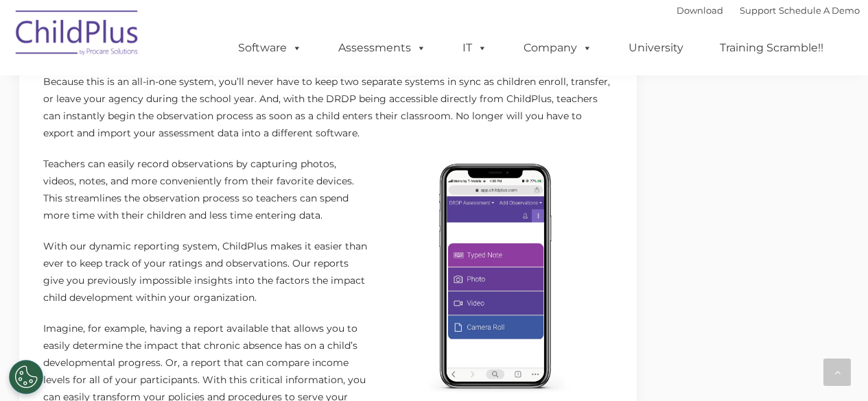  What do you see at coordinates (475, 48) in the screenshot?
I see `a: IT` at bounding box center [475, 48].